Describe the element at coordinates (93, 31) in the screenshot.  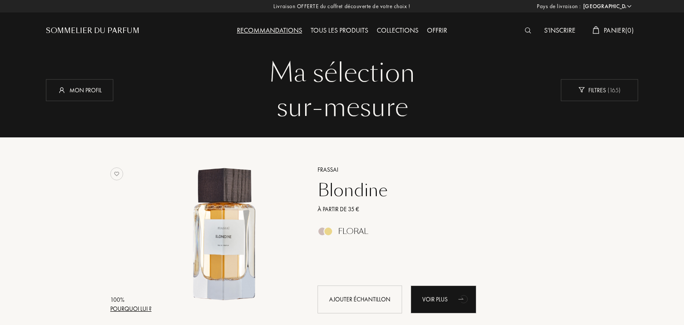
I see `a: Sommelier du Parfum` at that location.